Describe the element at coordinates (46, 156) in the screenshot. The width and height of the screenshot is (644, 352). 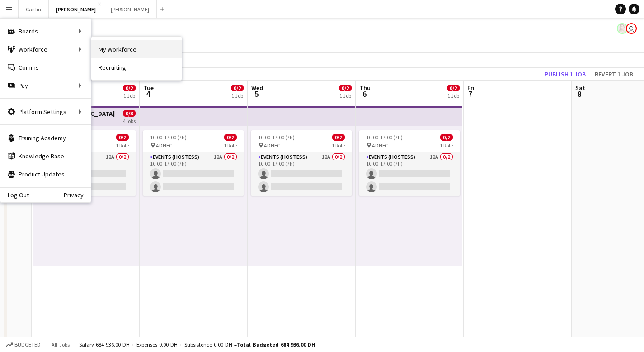
I see `a: Knowledge Base` at that location.